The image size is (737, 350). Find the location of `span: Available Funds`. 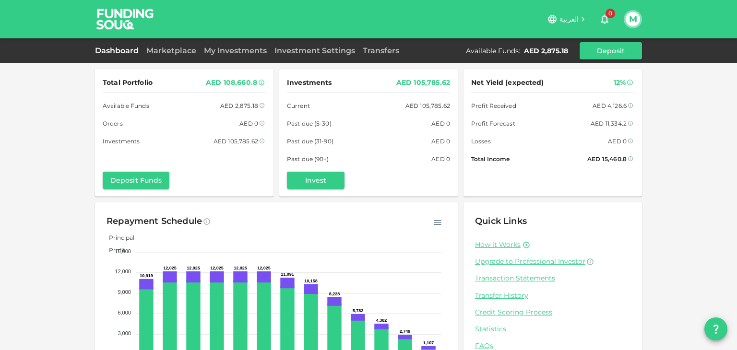

span: Available Funds is located at coordinates (126, 106).